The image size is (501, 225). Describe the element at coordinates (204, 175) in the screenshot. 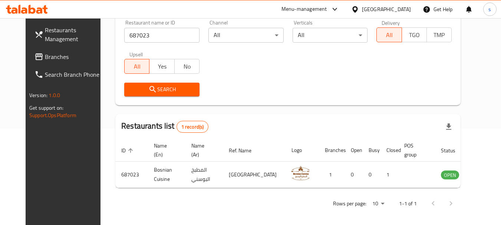

I see `td: المطبخ البوسني` at that location.